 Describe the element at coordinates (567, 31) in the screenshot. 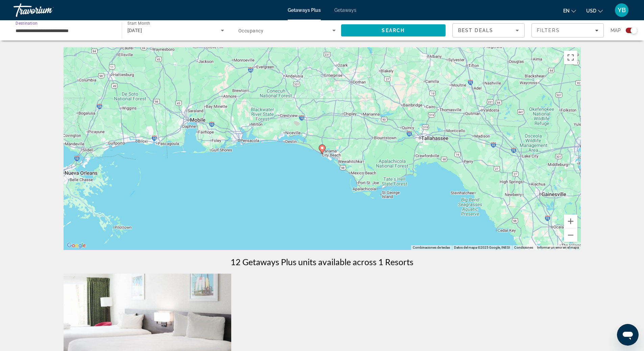

I see `button: Filters` at that location.